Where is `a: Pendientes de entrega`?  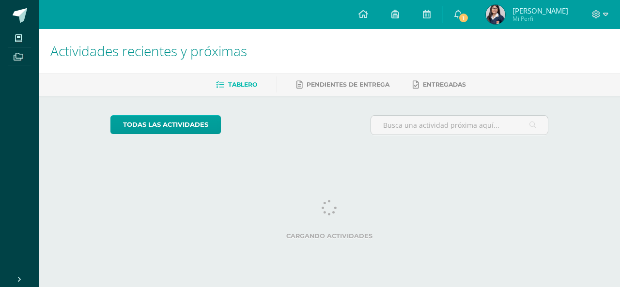
a: Pendientes de entrega is located at coordinates (343, 85).